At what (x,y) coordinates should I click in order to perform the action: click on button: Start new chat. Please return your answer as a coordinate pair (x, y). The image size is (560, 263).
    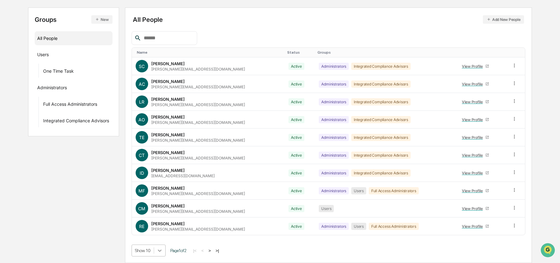
    Looking at the image, I should click on (110, 53).